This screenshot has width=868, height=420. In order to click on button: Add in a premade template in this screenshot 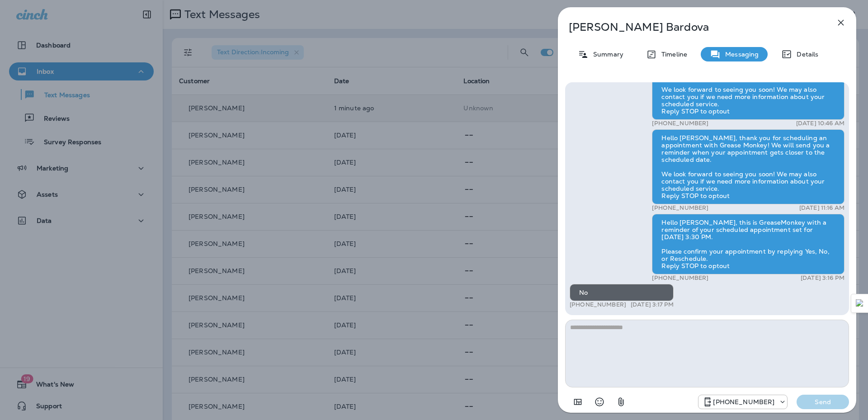, I will do `click(578, 402)`.